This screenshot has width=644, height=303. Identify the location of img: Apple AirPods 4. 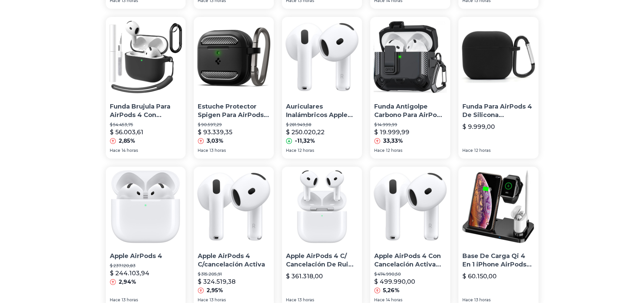
(145, 207).